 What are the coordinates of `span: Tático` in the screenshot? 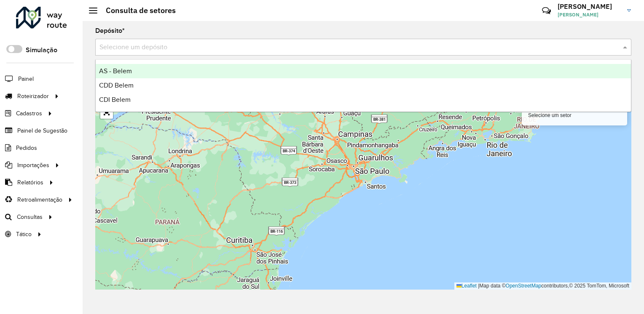 It's located at (23, 234).